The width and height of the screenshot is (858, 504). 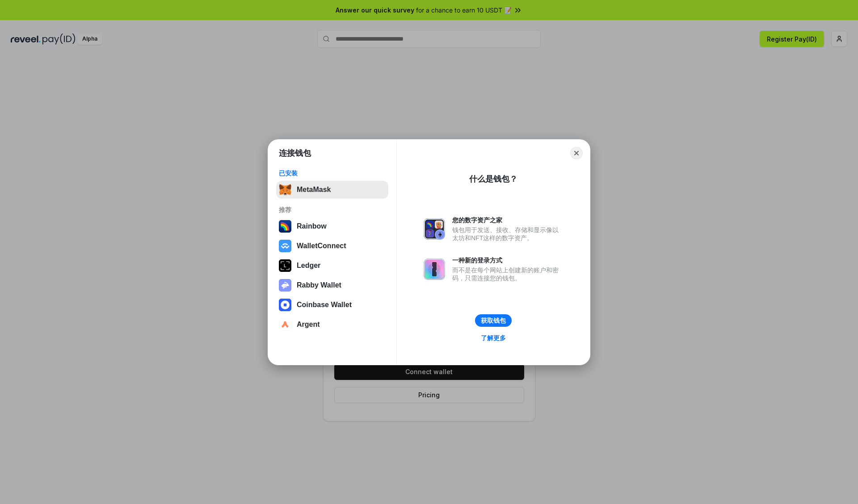 What do you see at coordinates (314, 190) in the screenshot?
I see `div: MetaMask` at bounding box center [314, 190].